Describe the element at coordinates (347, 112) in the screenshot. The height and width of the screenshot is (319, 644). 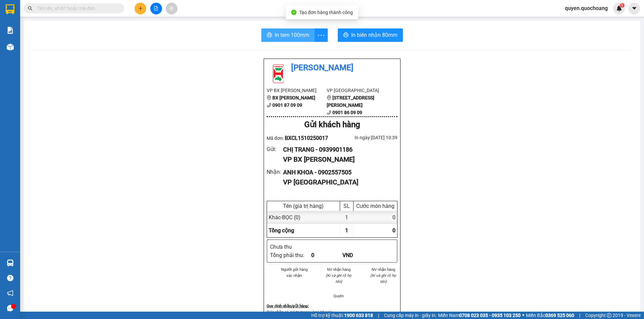
I see `b: 0901 86 09 09` at that location.